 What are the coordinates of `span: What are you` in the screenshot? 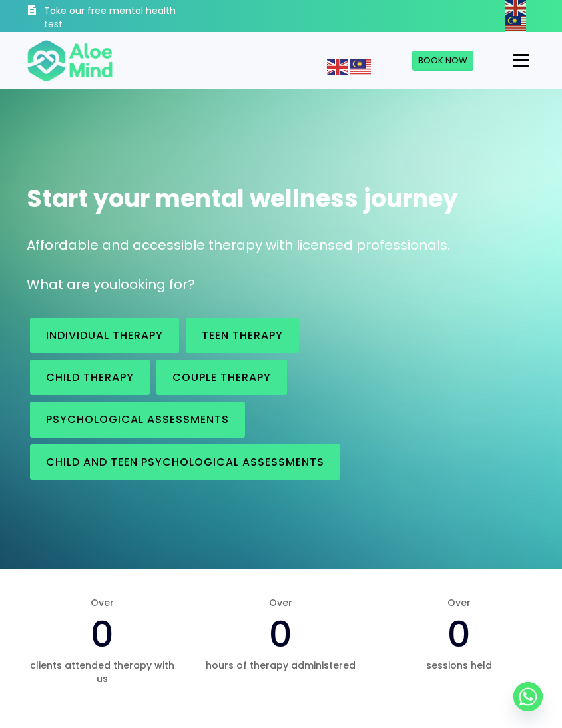 It's located at (72, 284).